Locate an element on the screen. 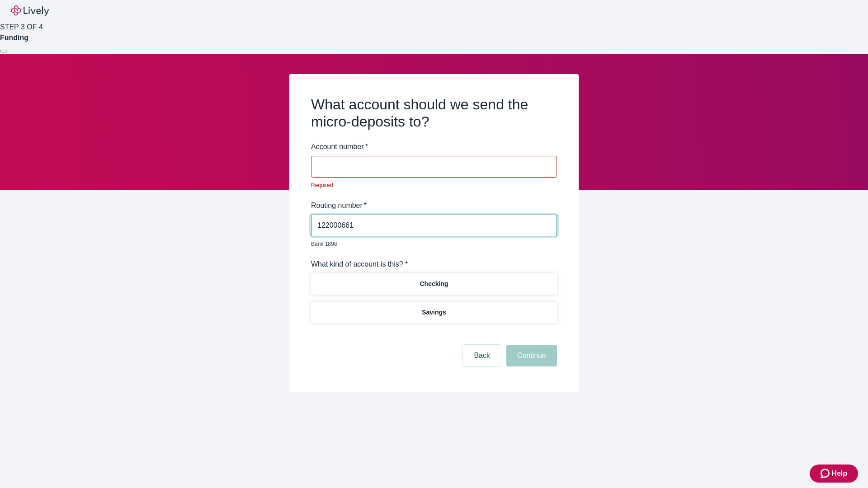  h2: What account should we send the micro-deposits to? is located at coordinates (434, 113).